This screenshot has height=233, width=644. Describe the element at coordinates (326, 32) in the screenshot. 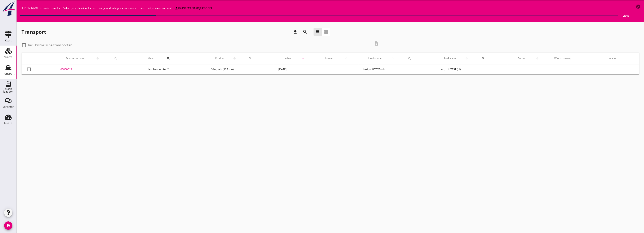

I see `i: view_agenda` at that location.